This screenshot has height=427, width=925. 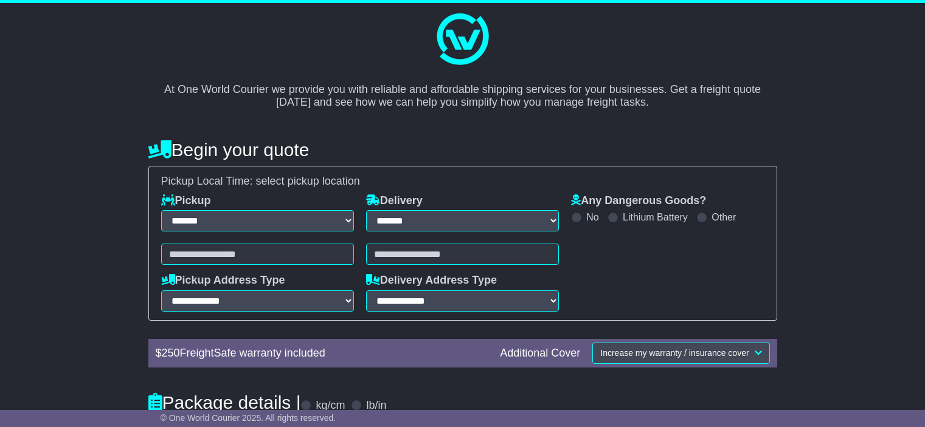 What do you see at coordinates (463, 89) in the screenshot?
I see `p: At One World Courier we provide you with reliable and affordable shipping services for your busin...` at bounding box center [463, 89].